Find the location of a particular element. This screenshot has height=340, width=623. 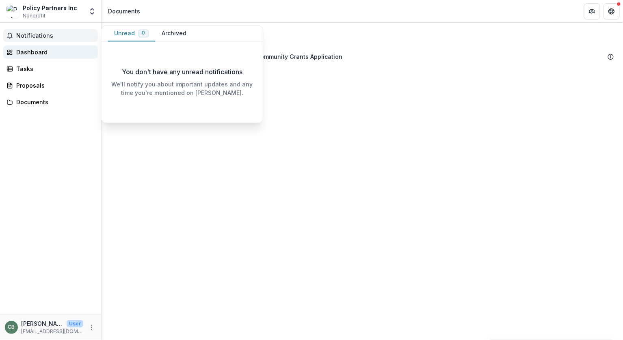

span: 0 is located at coordinates (144, 33).